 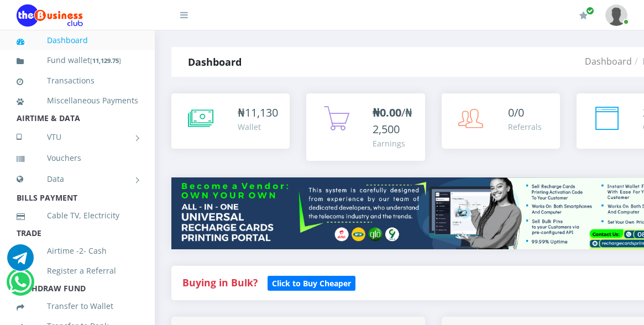 What do you see at coordinates (77, 81) in the screenshot?
I see `a: Transactions` at bounding box center [77, 81].